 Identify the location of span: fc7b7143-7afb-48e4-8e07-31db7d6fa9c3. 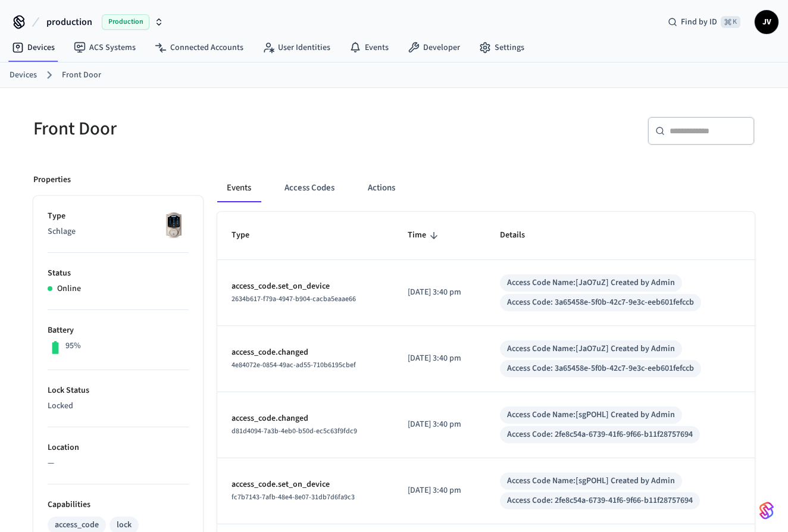
(293, 497).